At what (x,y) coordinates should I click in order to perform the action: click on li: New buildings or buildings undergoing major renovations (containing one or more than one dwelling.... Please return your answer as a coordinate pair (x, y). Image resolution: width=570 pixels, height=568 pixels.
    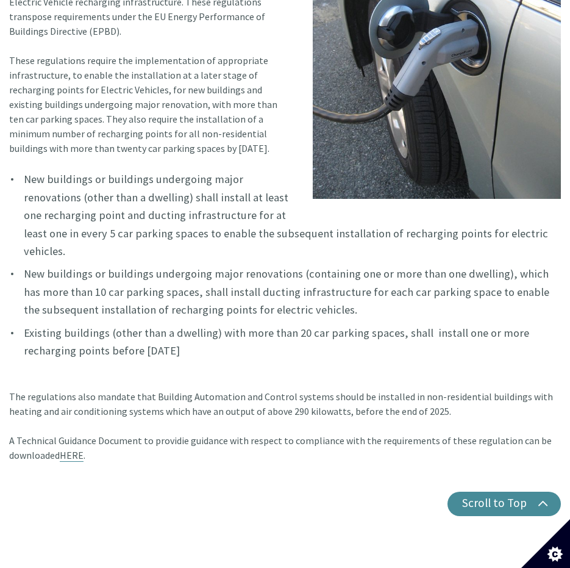
    Looking at the image, I should click on (285, 292).